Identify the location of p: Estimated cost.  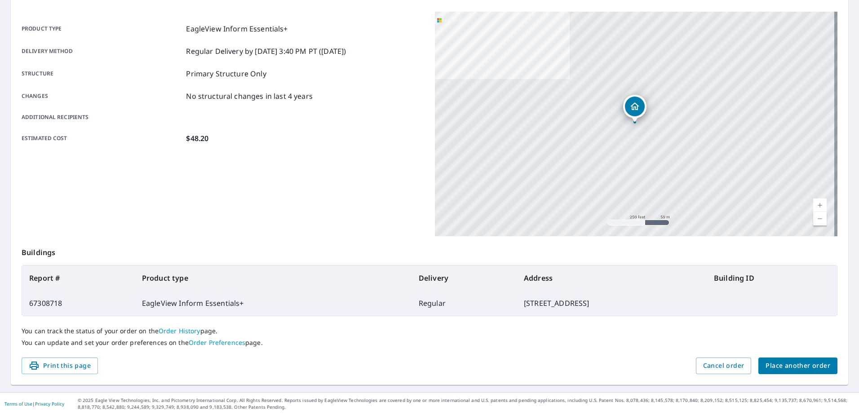
(102, 138).